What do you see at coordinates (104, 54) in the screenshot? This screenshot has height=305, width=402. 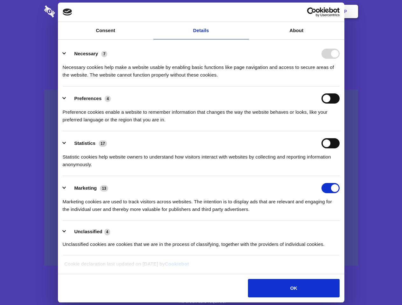 I see `span: 7` at bounding box center [104, 54].